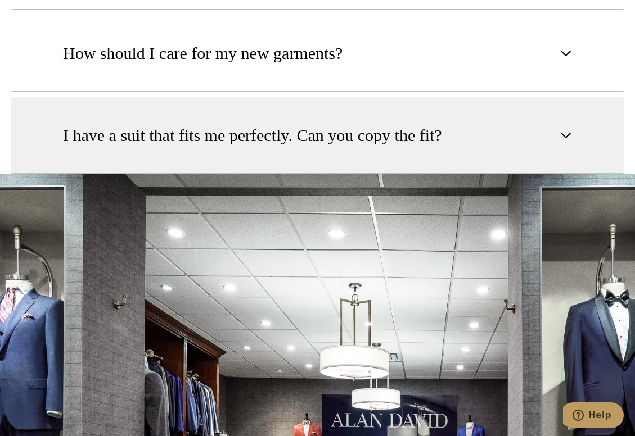 The width and height of the screenshot is (635, 436). What do you see at coordinates (317, 135) in the screenshot?
I see `button: I have a suit that fits me perfectly. Can you copy the fit?` at bounding box center [317, 135].